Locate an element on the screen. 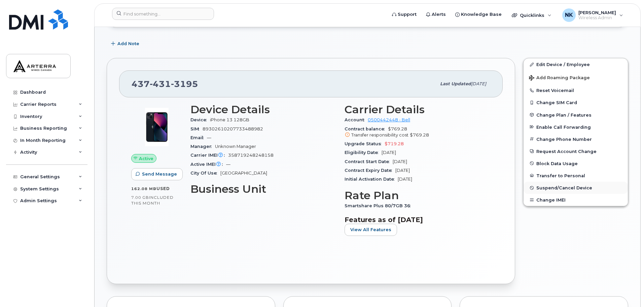  span: Add Note is located at coordinates (128, 44).